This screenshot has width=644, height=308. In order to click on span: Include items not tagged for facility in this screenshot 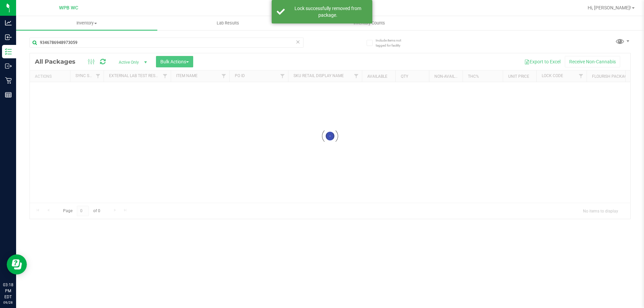, I will do `click(392, 43)`.